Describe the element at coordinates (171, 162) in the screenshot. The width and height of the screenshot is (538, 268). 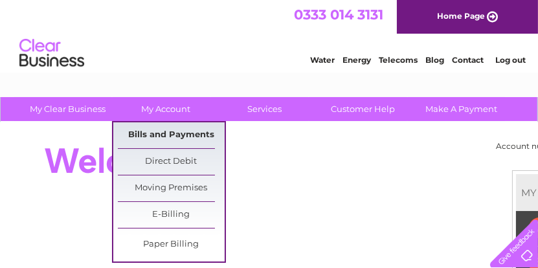
I see `a: Direct Debit` at that location.